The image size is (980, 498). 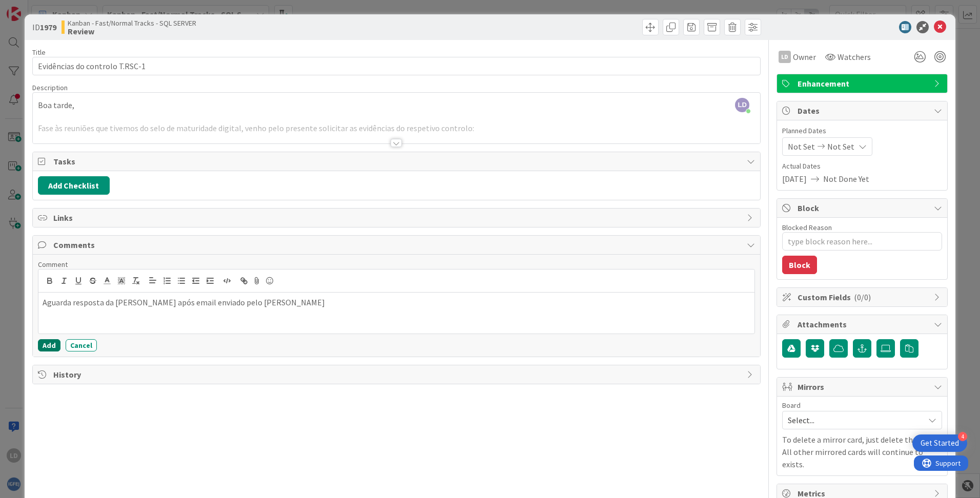 I want to click on span: Tasks, so click(x=397, y=161).